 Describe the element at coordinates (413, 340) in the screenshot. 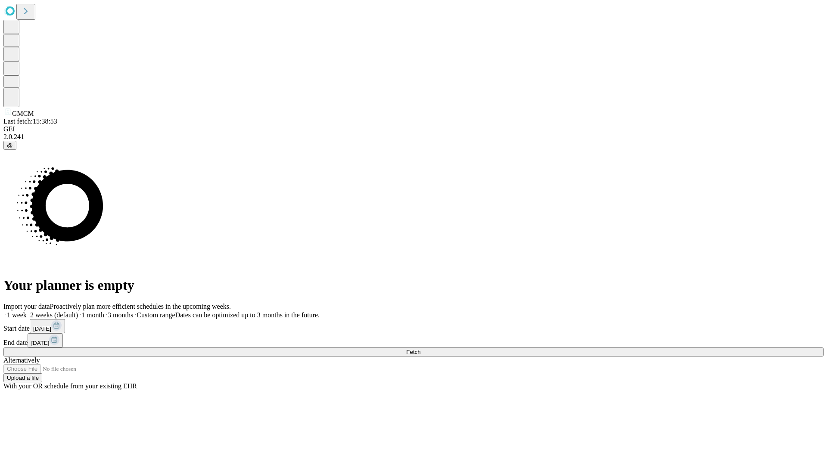

I see `div: End date` at that location.